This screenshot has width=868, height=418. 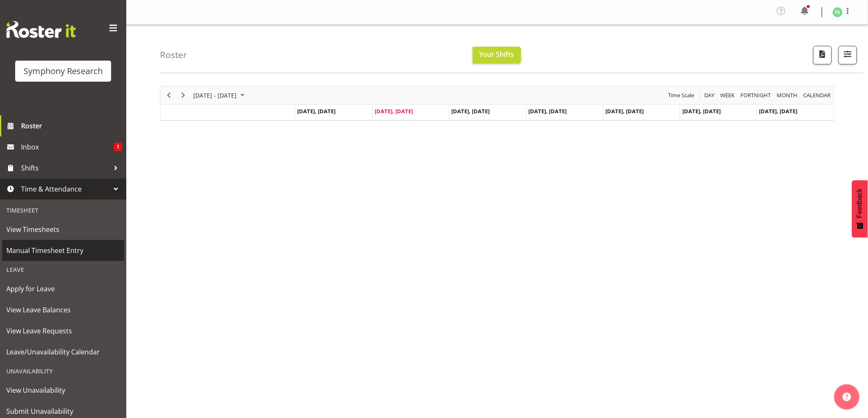 I want to click on div: Unavailability, so click(x=63, y=371).